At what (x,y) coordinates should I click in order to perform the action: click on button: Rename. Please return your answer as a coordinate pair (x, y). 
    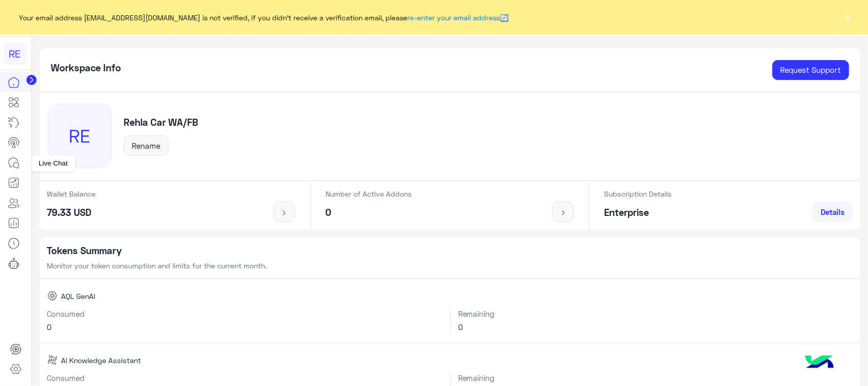
    Looking at the image, I should click on (146, 145).